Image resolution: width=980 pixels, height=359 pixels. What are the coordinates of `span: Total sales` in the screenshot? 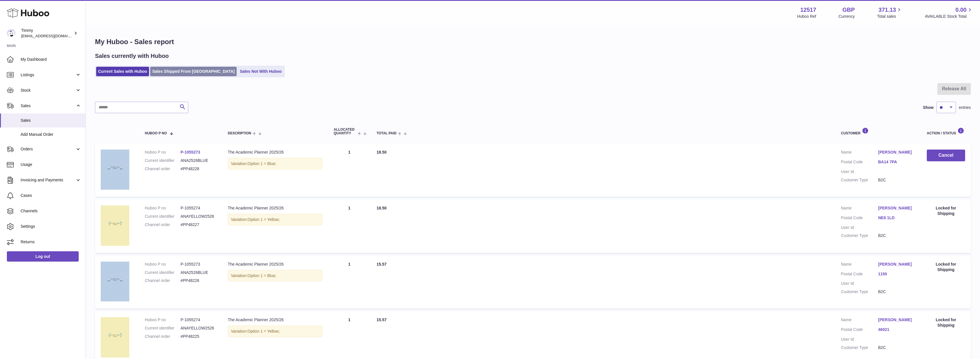 It's located at (890, 16).